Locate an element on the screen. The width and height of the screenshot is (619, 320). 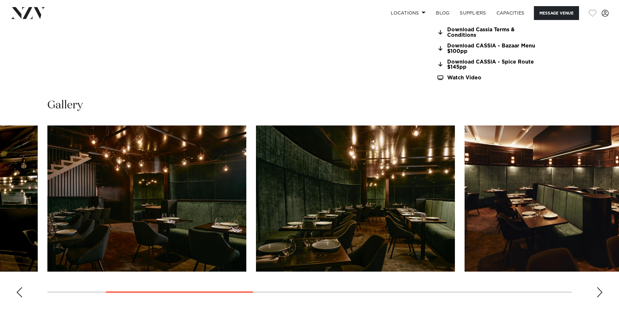
a: Download Cassia Terms & Conditions is located at coordinates (489, 33).